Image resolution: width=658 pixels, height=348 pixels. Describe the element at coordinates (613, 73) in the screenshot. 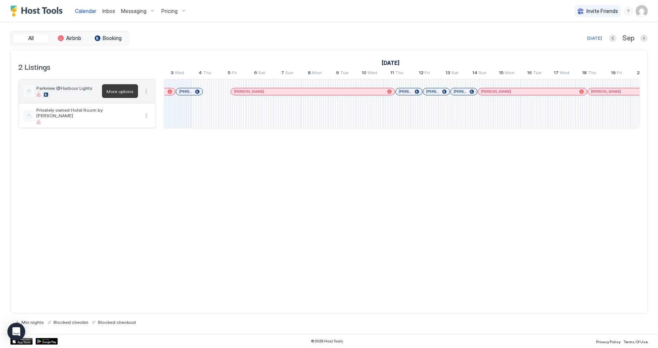

I see `span: 19` at that location.